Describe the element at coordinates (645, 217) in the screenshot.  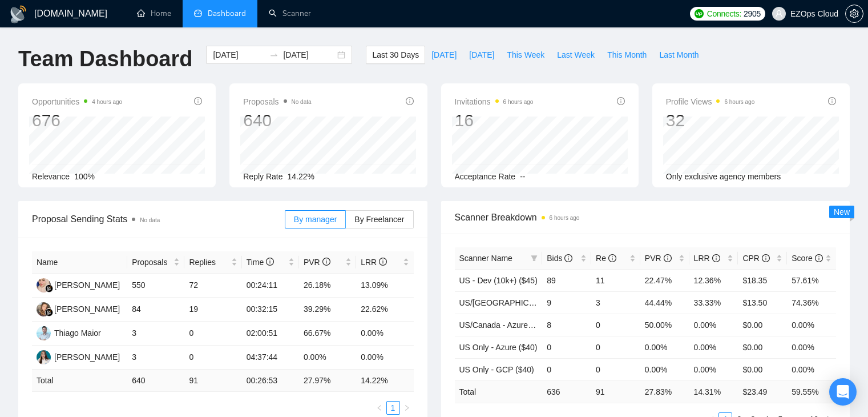
I see `span: Scanner Breakdown` at that location.